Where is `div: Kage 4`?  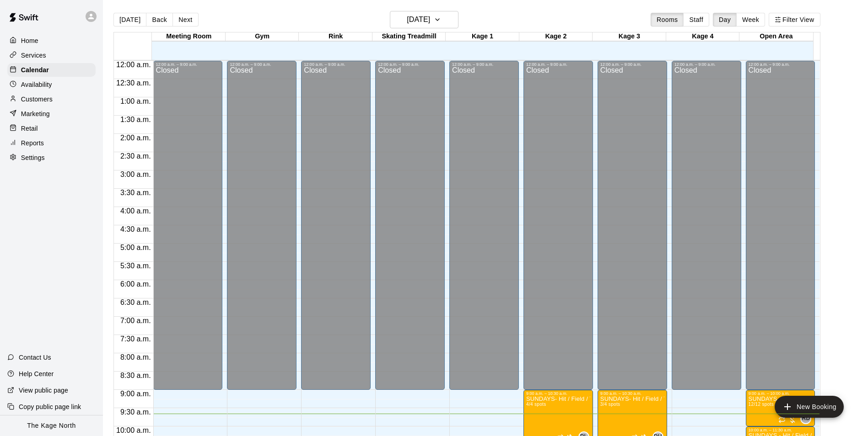 div: Kage 4 is located at coordinates (703, 36).